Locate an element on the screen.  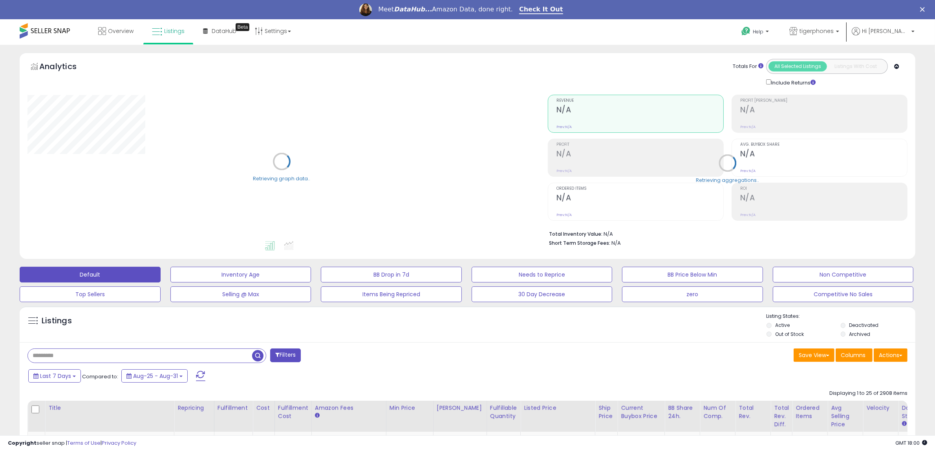
div: Tooltip anchor is located at coordinates (242, 27).